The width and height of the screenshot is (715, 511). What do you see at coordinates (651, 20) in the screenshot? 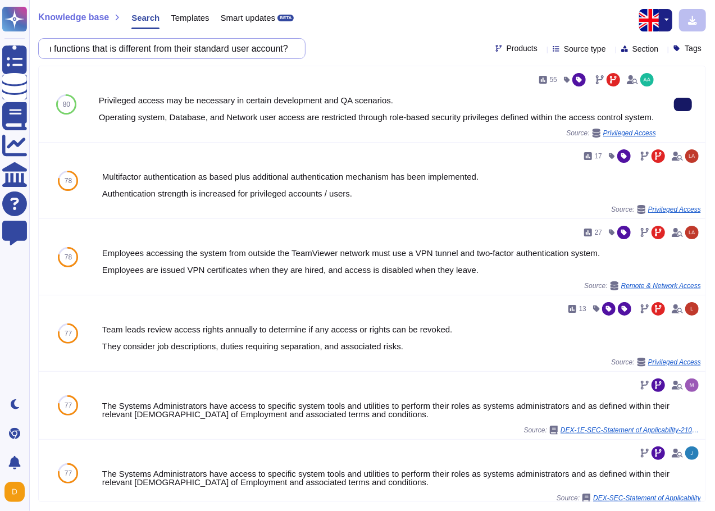
I see `img: en` at bounding box center [651, 20].